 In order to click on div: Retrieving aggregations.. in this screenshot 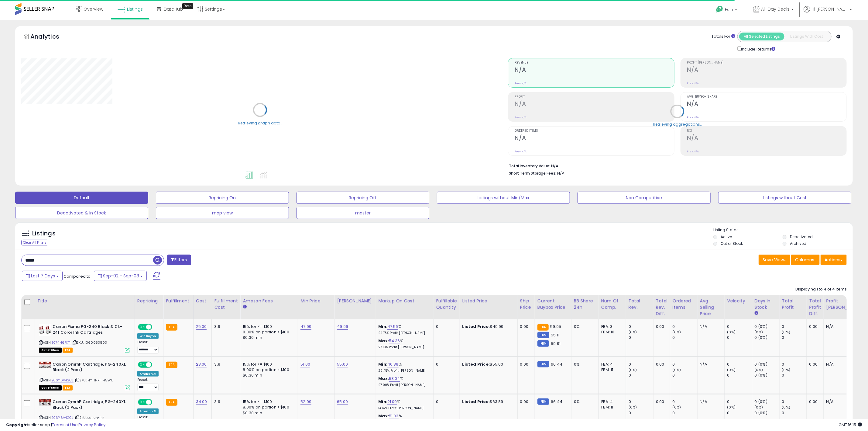, I will do `click(678, 124)`.